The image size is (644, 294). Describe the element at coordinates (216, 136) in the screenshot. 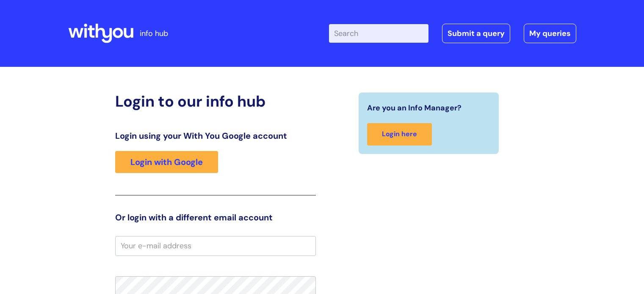

I see `h3: Login using your With You Google account` at that location.